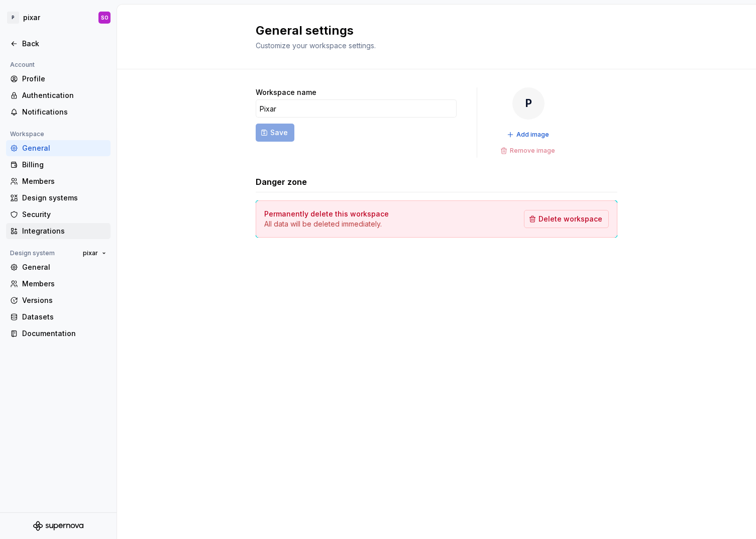 The width and height of the screenshot is (756, 539). Describe the element at coordinates (58, 333) in the screenshot. I see `a: Documentation` at that location.